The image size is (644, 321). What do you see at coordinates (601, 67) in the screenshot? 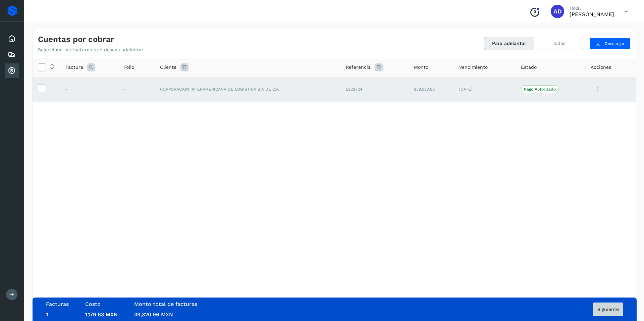
I see `span: Acciones` at bounding box center [601, 67].